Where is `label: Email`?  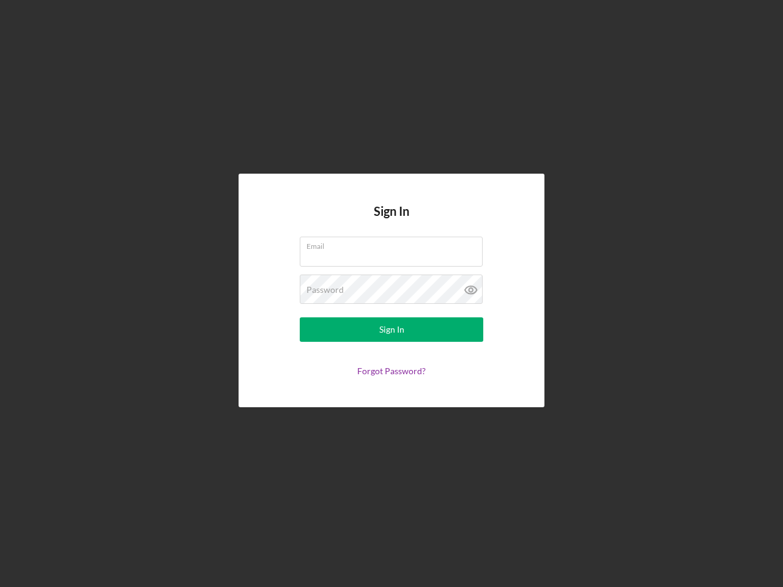 label: Email is located at coordinates (395, 244).